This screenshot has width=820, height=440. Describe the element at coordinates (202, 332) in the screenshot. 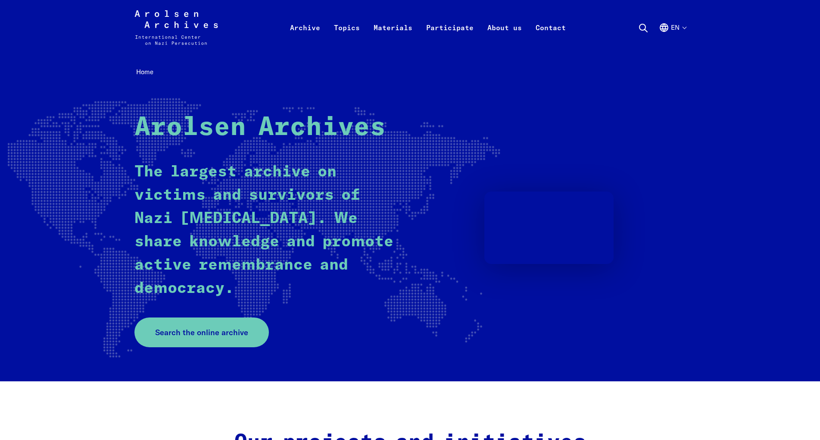

I see `a: Search the online archive` at that location.